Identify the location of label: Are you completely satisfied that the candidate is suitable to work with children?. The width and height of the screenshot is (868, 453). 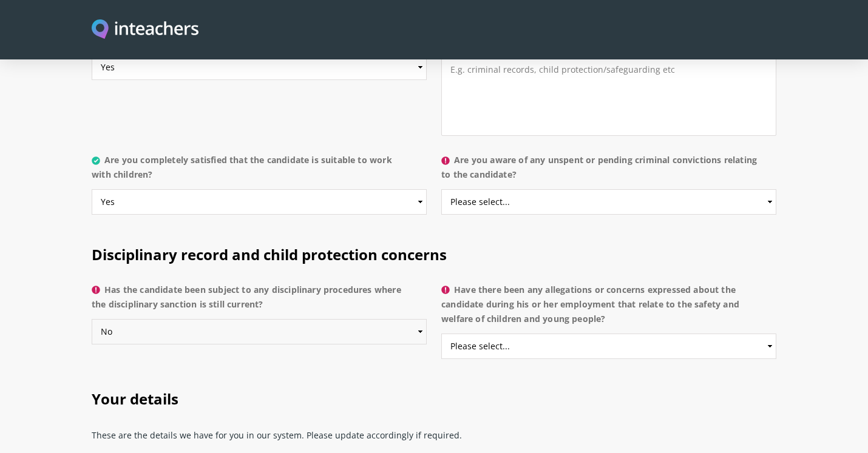
(259, 171).